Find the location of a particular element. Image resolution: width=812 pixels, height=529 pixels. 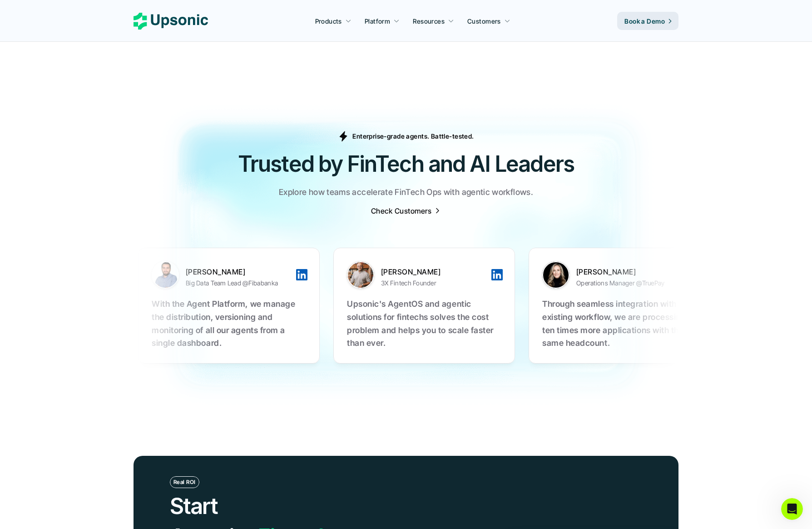

a: Book a Demo is located at coordinates (648, 21).